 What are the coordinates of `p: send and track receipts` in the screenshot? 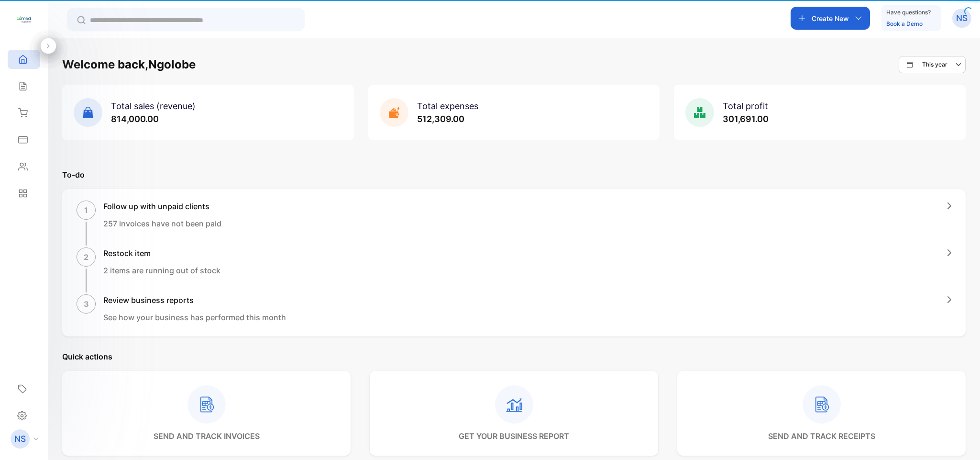 It's located at (822, 436).